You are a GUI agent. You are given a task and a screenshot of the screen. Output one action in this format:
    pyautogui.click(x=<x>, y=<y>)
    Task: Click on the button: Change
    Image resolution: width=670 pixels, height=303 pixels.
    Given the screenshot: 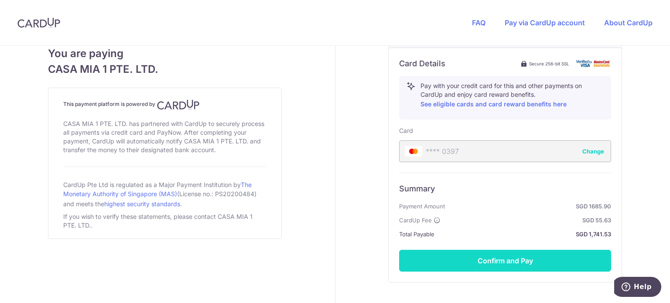 What is the action you would take?
    pyautogui.click(x=593, y=151)
    